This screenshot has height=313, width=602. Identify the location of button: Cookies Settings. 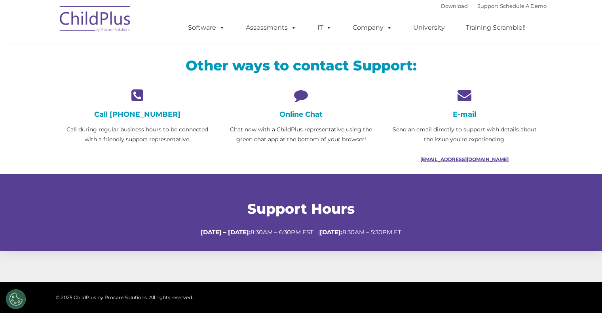
(16, 299).